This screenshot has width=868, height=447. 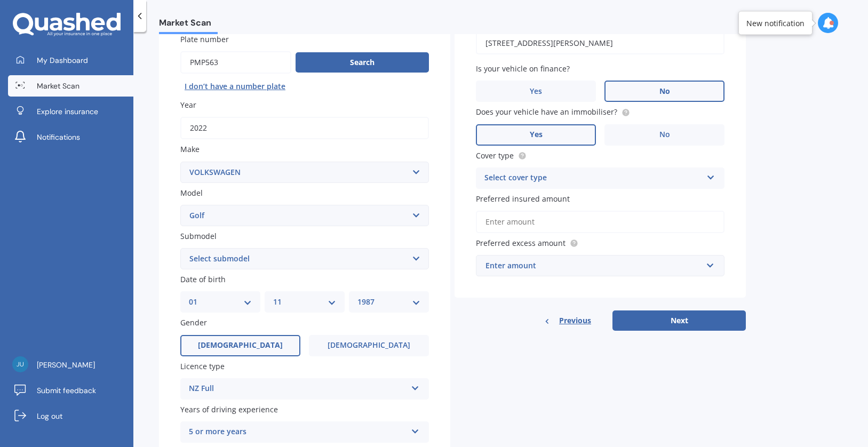 What do you see at coordinates (70, 60) in the screenshot?
I see `a: My Dashboard` at bounding box center [70, 60].